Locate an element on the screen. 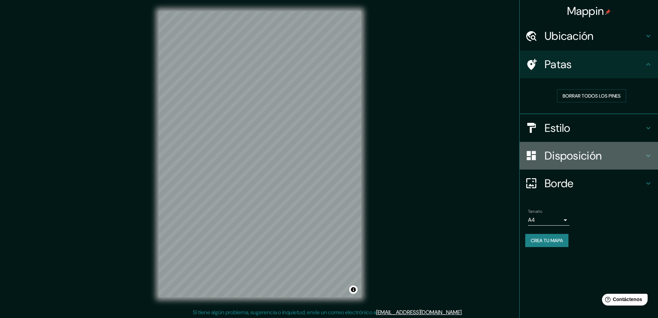 The width and height of the screenshot is (658, 318). div: Ubicación is located at coordinates (589, 36).